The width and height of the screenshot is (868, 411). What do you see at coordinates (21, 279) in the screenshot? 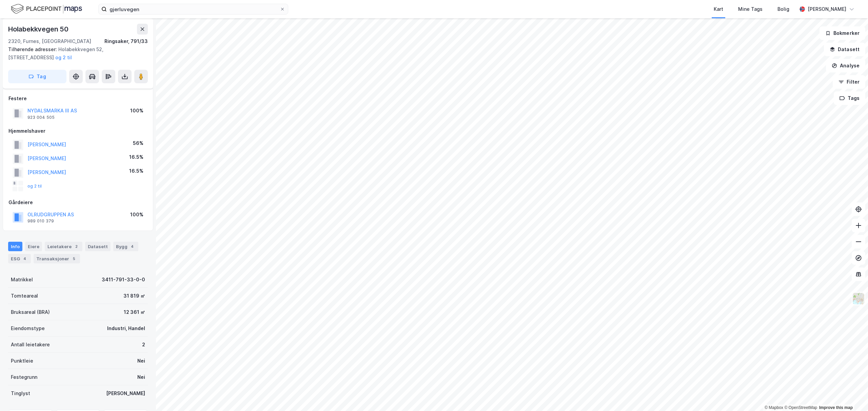
I see `div: Matrikkel` at bounding box center [21, 279].